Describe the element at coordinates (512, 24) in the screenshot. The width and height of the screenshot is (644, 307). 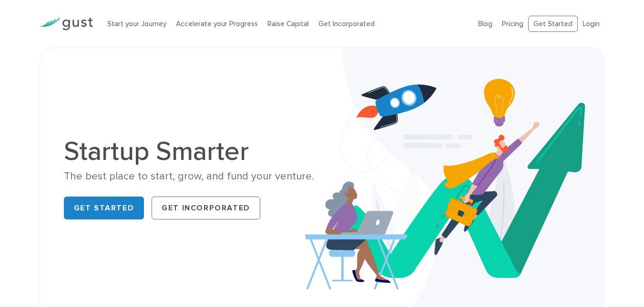
I see `a: Pricing` at that location.